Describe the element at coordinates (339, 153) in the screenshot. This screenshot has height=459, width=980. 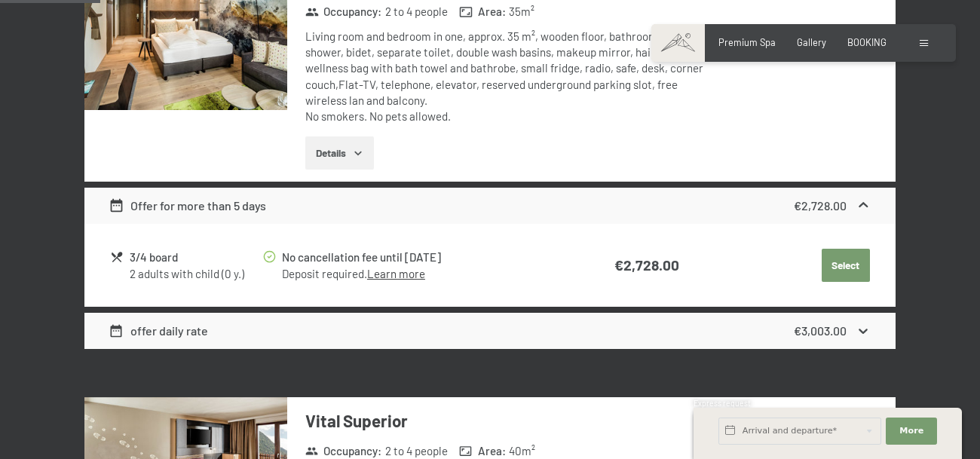
I see `button: Details` at that location.